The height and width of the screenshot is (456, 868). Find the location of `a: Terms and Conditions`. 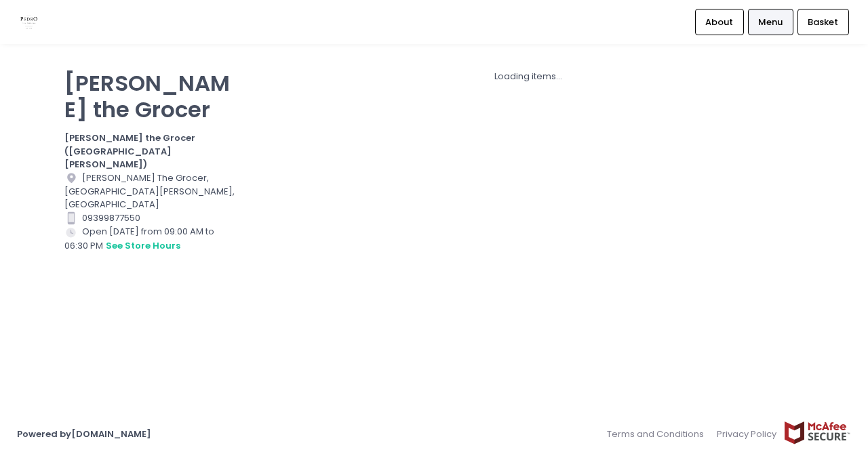

a: Terms and Conditions is located at coordinates (658, 434).